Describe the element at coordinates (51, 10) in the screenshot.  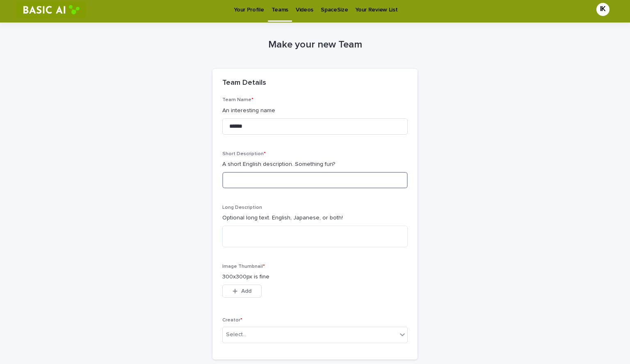
I see `img: RtIB8pj2QQiOZo6waziI` at that location.